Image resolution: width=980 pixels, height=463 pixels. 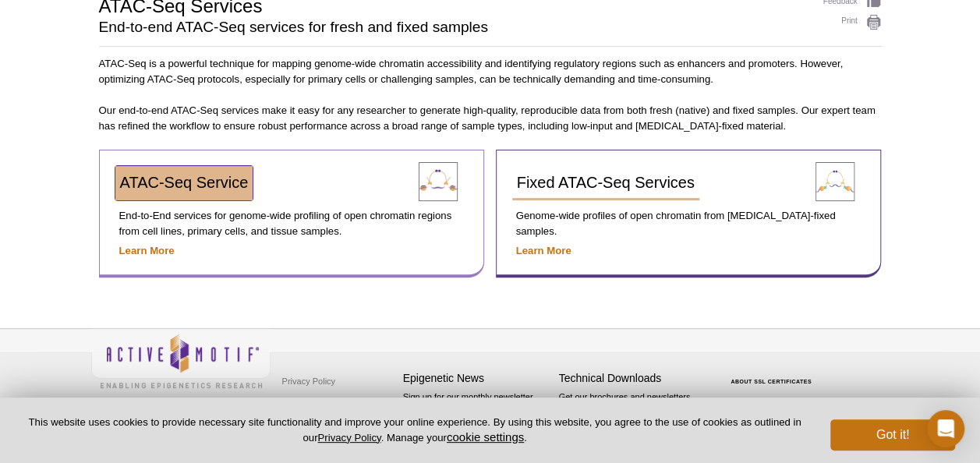 I want to click on img: ATAC-Seq Service, so click(x=438, y=182).